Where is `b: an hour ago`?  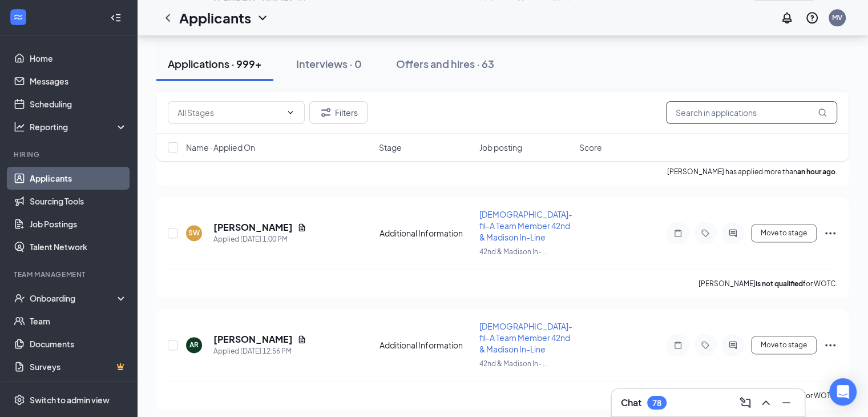
b: an hour ago is located at coordinates (816, 172).